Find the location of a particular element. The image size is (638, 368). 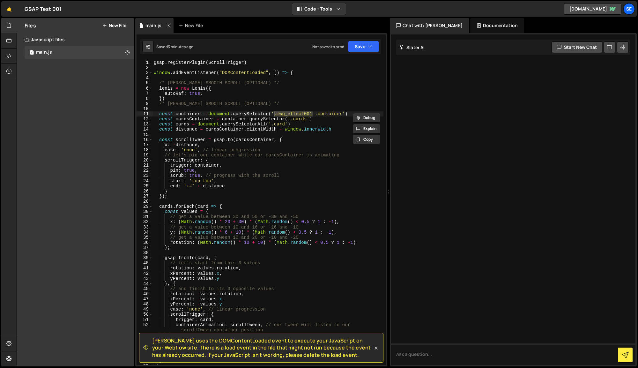

button: Start new chat is located at coordinates (577, 47).